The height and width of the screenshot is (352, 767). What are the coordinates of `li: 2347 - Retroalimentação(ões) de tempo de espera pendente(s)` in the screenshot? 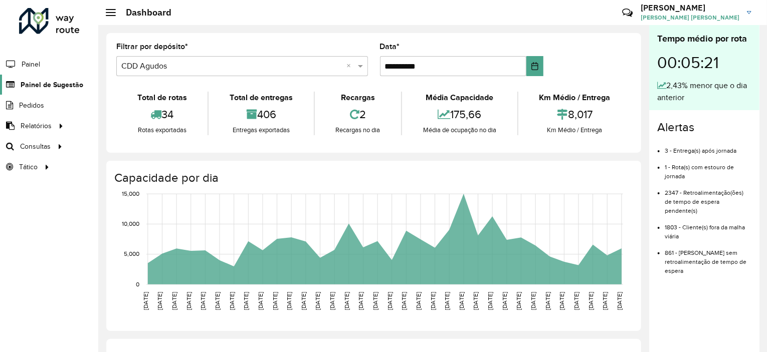 It's located at (708, 198).